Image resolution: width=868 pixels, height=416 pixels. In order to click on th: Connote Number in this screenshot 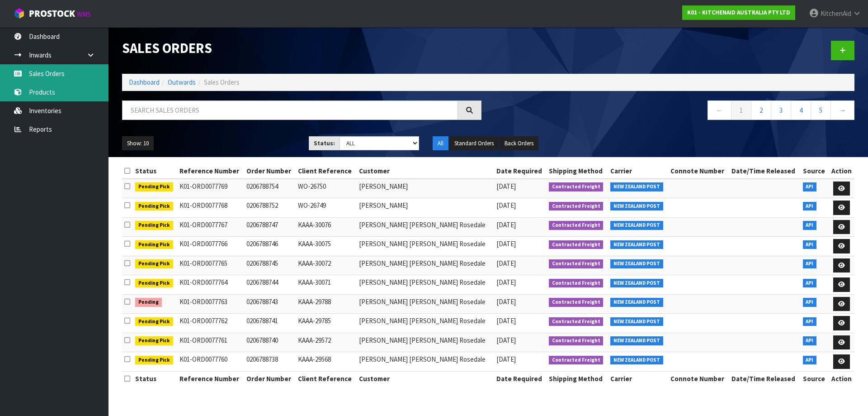, I will do `click(698, 171)`.